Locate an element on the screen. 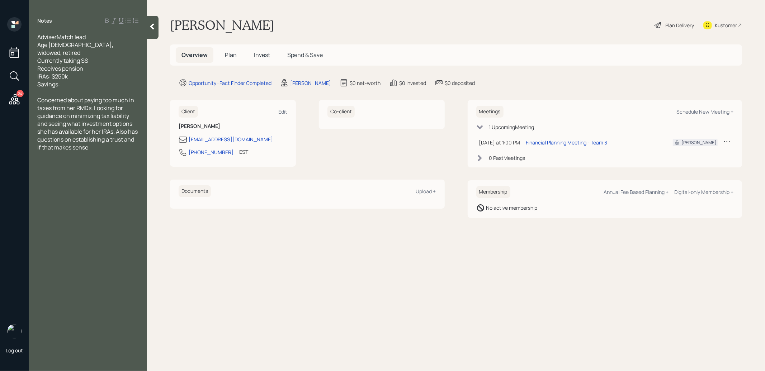  div: 1 Upcoming Meeting is located at coordinates (512, 127).